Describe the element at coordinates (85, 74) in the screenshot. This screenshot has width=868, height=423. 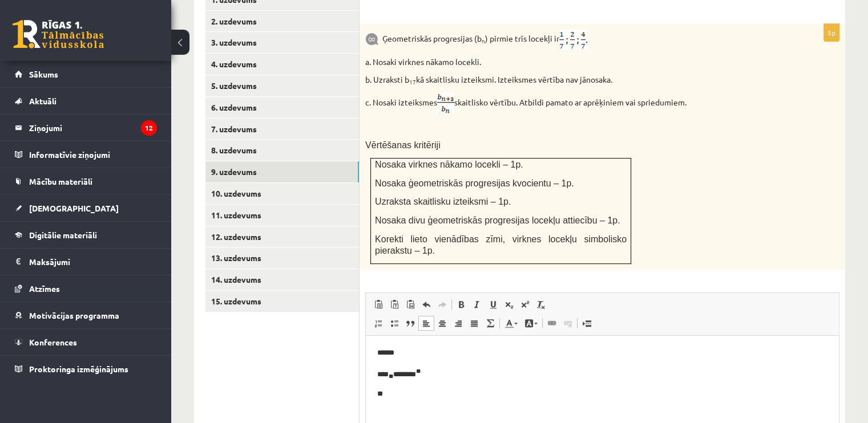
I see `a: Sākums` at that location.